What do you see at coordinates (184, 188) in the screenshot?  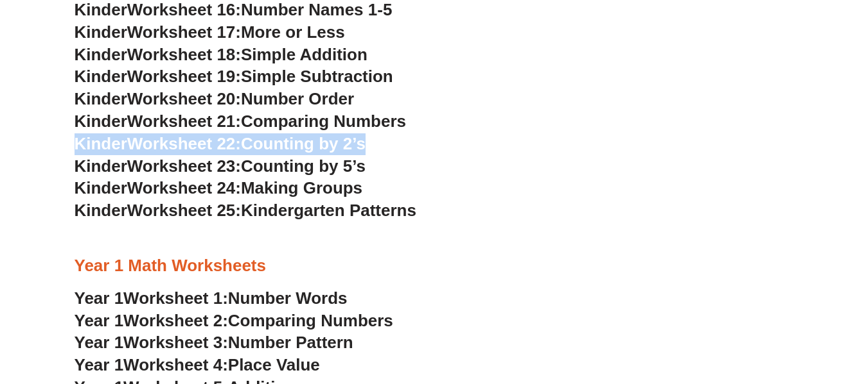 I see `span: Worksheet 24:` at bounding box center [184, 188].